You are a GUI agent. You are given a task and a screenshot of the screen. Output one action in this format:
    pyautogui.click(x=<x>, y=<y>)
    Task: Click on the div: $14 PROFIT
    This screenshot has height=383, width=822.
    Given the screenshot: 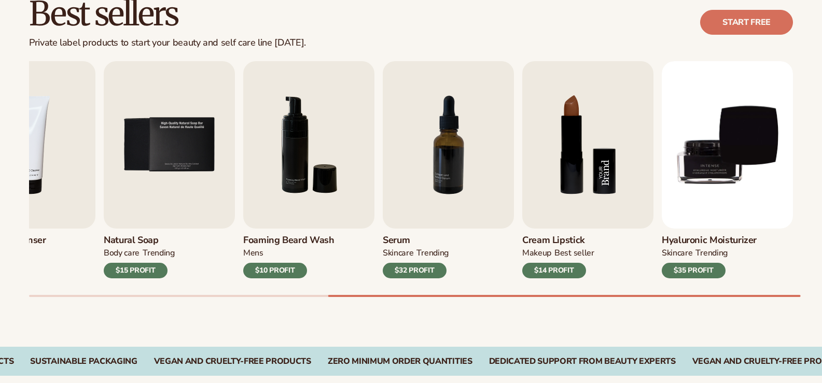 What is the action you would take?
    pyautogui.click(x=554, y=271)
    